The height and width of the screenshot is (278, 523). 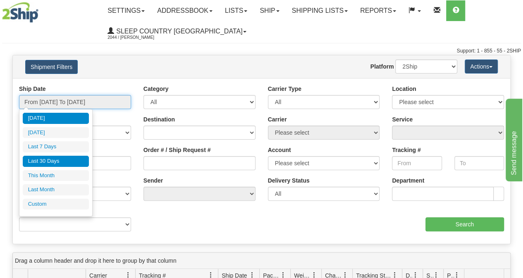 I want to click on label: Carrier, so click(x=278, y=120).